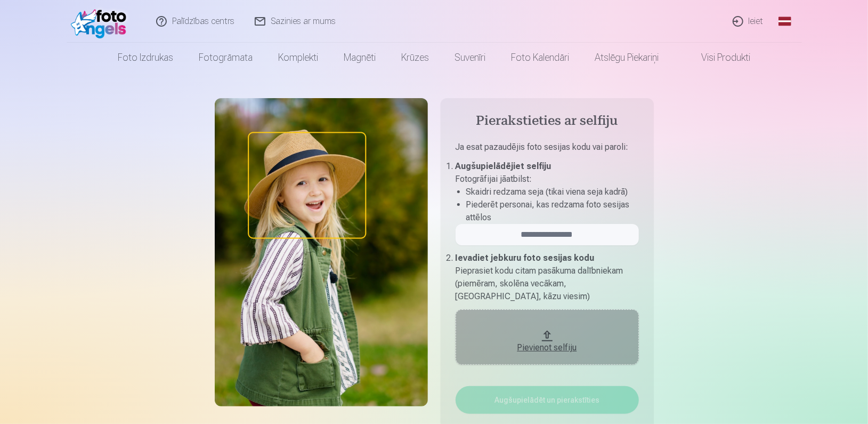 The image size is (868, 424). I want to click on a: Krūzes, so click(415, 58).